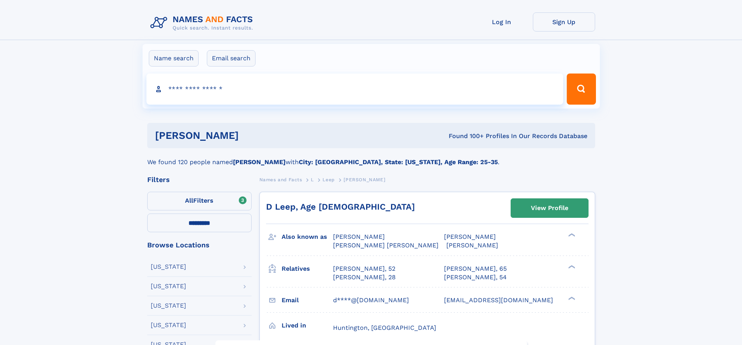 This screenshot has width=742, height=345. What do you see at coordinates (199, 245) in the screenshot?
I see `div: Browse Locations` at bounding box center [199, 245].